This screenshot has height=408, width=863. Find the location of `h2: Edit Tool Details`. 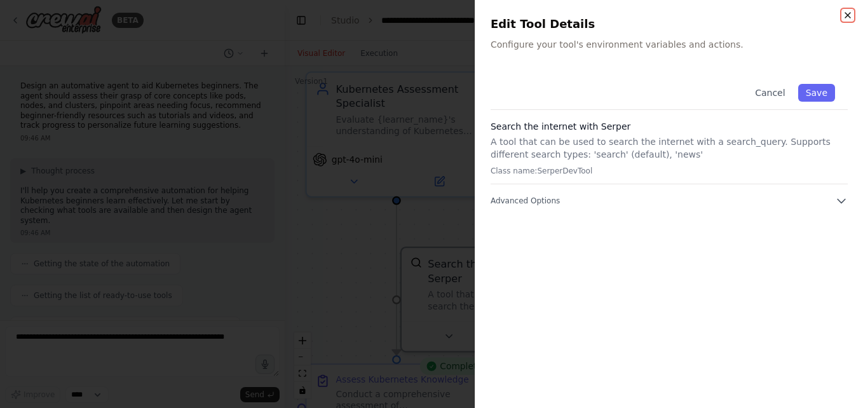

h2: Edit Tool Details is located at coordinates (669, 24).